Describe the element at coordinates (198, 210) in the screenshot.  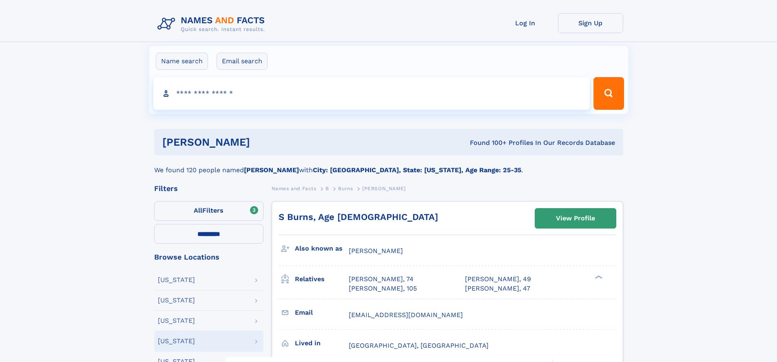
I see `span: All` at that location.